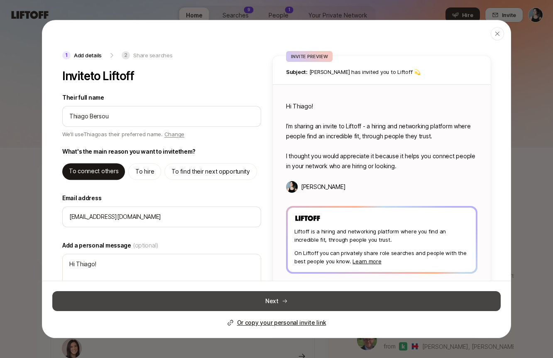 The image size is (553, 358). What do you see at coordinates (123, 135) in the screenshot?
I see `p: We'll use Thiago as their preferred name.` at bounding box center [123, 135].